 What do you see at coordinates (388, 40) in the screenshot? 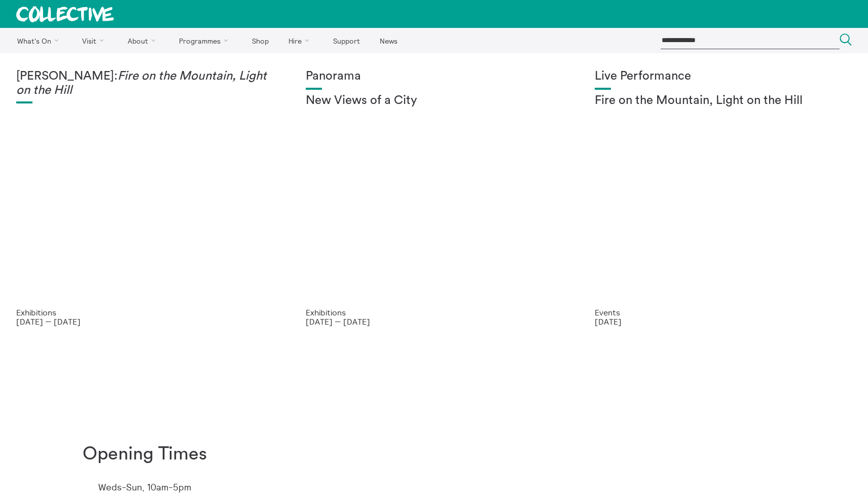
I see `a: News` at bounding box center [388, 40].